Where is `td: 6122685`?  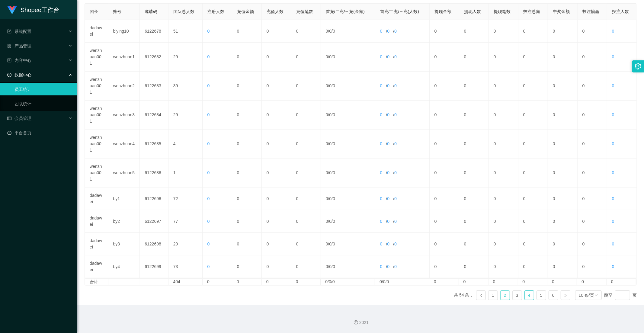 td: 6122685 is located at coordinates (154, 144).